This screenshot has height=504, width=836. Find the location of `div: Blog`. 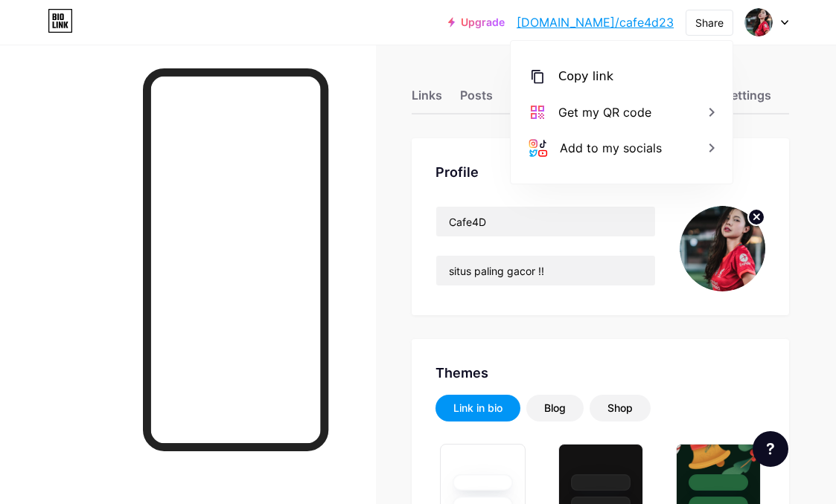

div: Blog is located at coordinates (555, 408).